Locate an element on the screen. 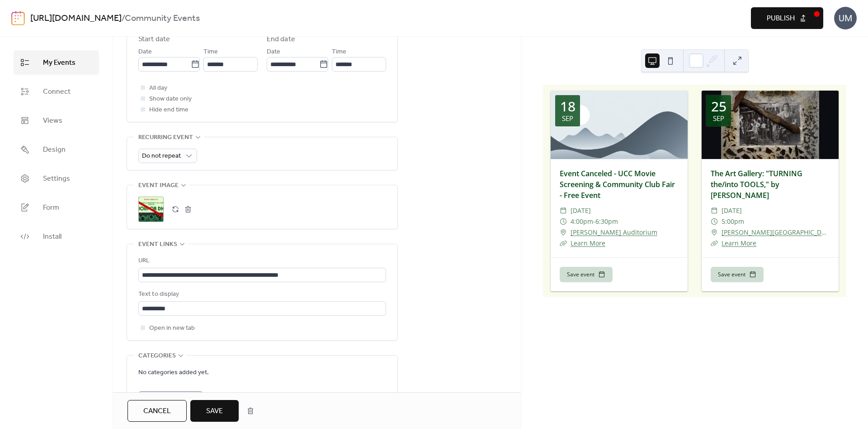 The width and height of the screenshot is (868, 429). button: Save is located at coordinates (214, 410).